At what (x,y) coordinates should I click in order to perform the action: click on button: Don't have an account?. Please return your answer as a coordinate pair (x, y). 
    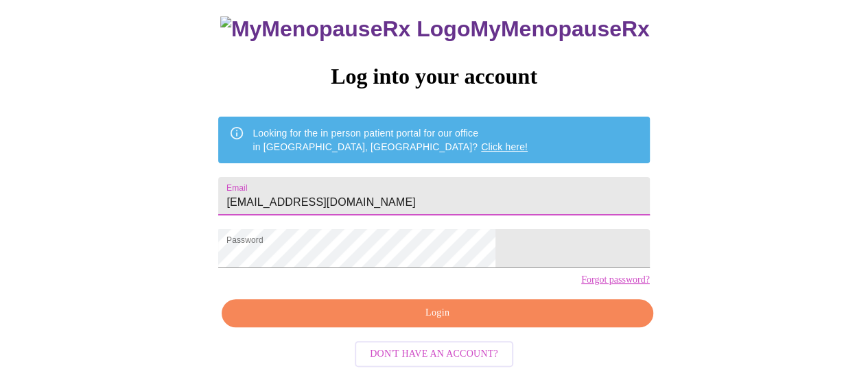
    Looking at the image, I should click on (433, 354).